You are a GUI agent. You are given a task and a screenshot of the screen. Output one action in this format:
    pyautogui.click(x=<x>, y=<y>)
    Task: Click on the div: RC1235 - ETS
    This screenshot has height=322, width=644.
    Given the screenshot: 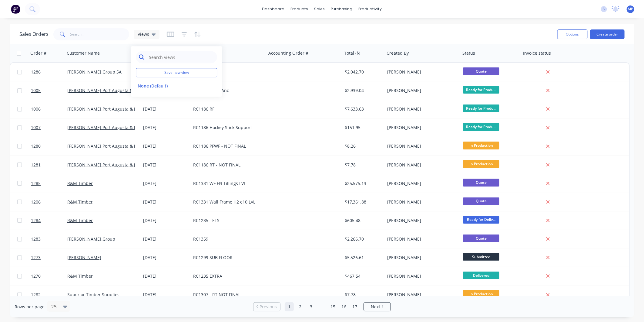 What is the action you would take?
    pyautogui.click(x=227, y=220)
    